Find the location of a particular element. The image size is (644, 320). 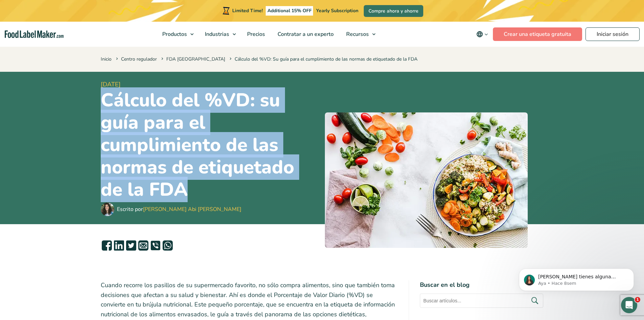

span: Additional 15% OFF is located at coordinates (290, 11).